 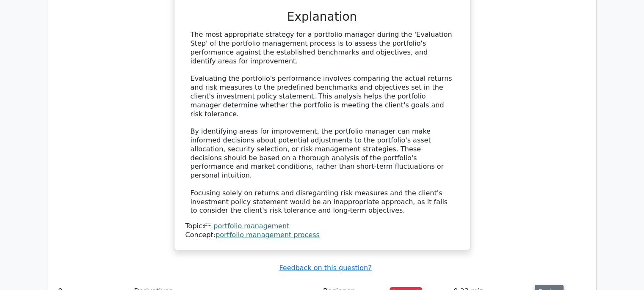 What do you see at coordinates (322, 123) in the screenshot?
I see `div: The most appropriate strategy for a portfolio manager during the 'Evaluation Step' of the portfol...` at bounding box center [322, 123].